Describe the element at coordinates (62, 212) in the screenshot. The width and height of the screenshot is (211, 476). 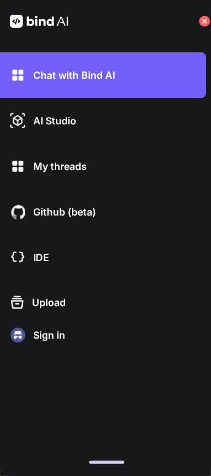
I see `p: Github (beta)` at that location.